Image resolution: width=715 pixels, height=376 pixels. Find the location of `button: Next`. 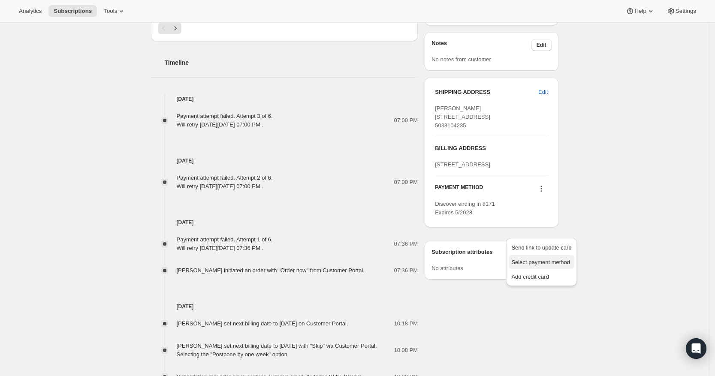

button: Next is located at coordinates (175, 28).